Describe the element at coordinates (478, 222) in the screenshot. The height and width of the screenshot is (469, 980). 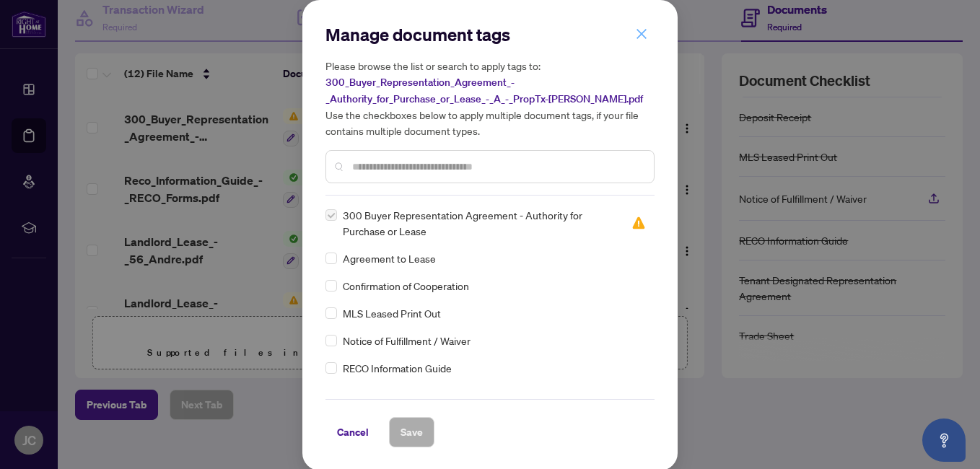
I see `span: 300 Buyer Representation Agreement - Authority for Purchase or Lease` at that location.